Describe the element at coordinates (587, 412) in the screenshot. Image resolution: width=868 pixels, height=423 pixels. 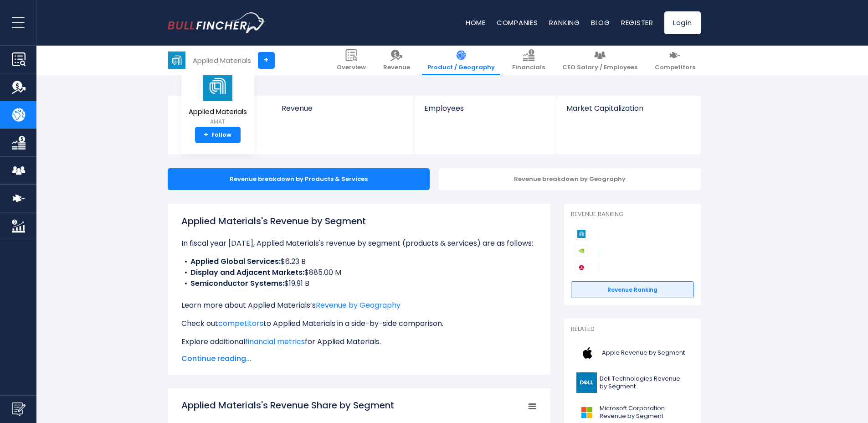
I see `img: MSFT logo` at that location.